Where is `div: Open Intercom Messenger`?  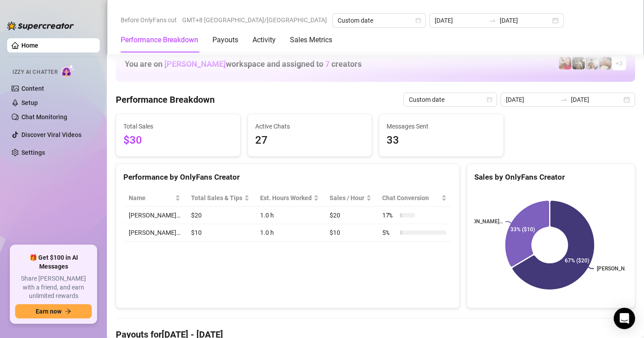 div: Open Intercom Messenger is located at coordinates (624, 319).